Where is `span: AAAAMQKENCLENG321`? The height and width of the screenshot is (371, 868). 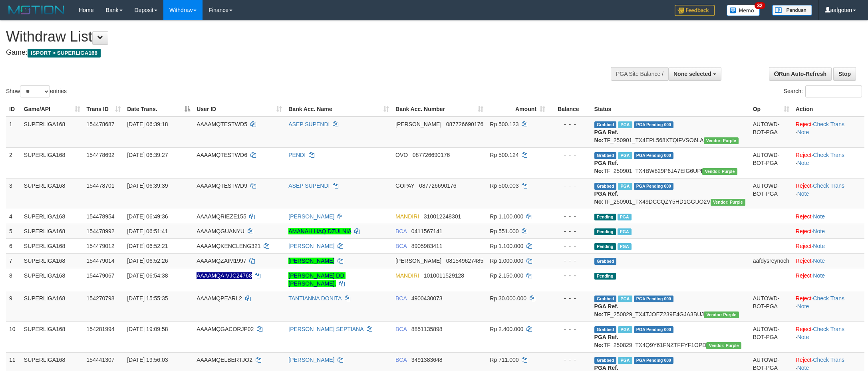 span: AAAAMQKENCLENG321 is located at coordinates (228, 246).